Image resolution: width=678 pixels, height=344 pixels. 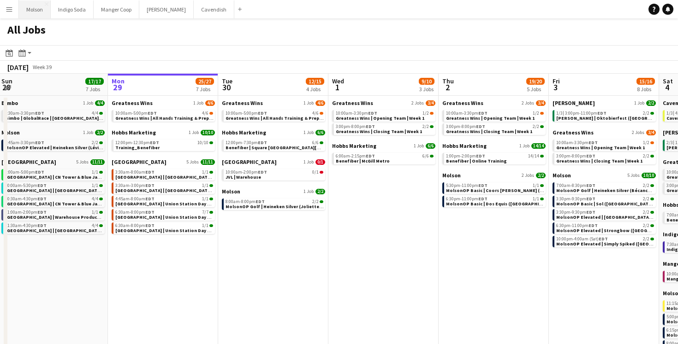 I want to click on span: 3:30am-8:00am, so click(x=135, y=172).